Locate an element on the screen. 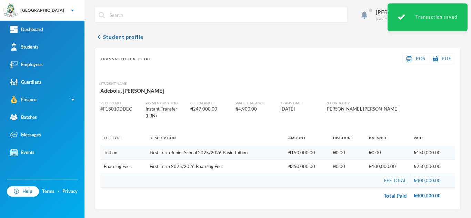 This screenshot has height=218, width=471. div: Wallet balance is located at coordinates (256, 103).